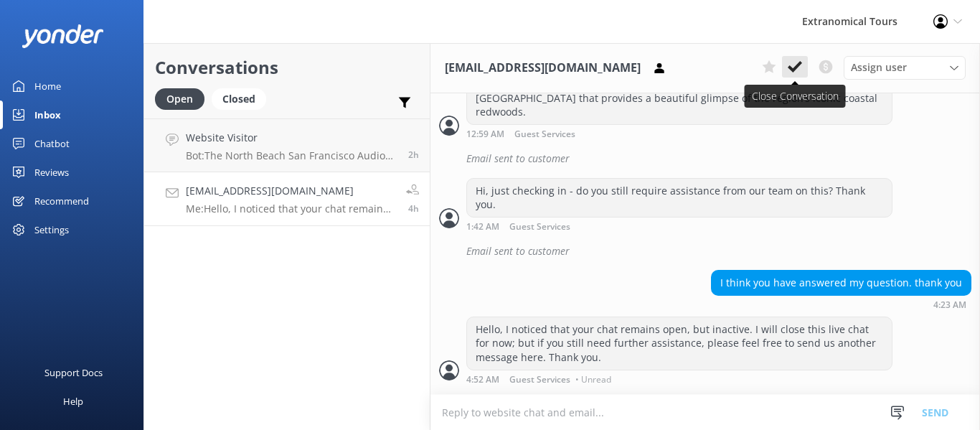 The height and width of the screenshot is (430, 980). What do you see at coordinates (183, 98) in the screenshot?
I see `a: Open` at bounding box center [183, 98].